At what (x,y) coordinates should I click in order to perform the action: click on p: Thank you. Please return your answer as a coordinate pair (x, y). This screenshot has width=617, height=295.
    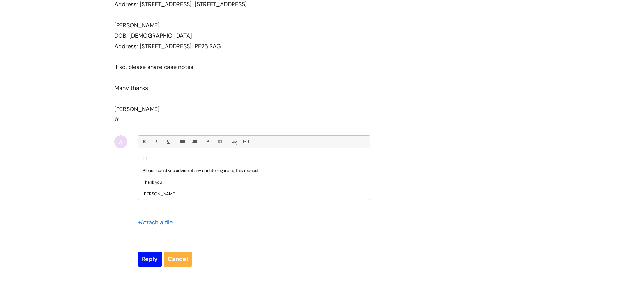
    Looking at the image, I should click on (254, 182).